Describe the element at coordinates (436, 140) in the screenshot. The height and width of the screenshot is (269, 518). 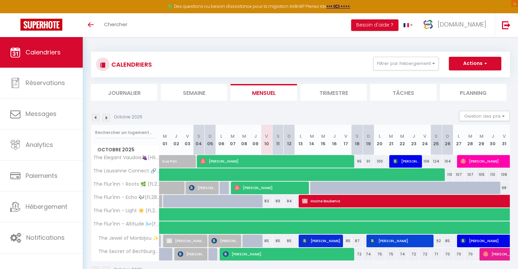
I see `th: 25` at that location.